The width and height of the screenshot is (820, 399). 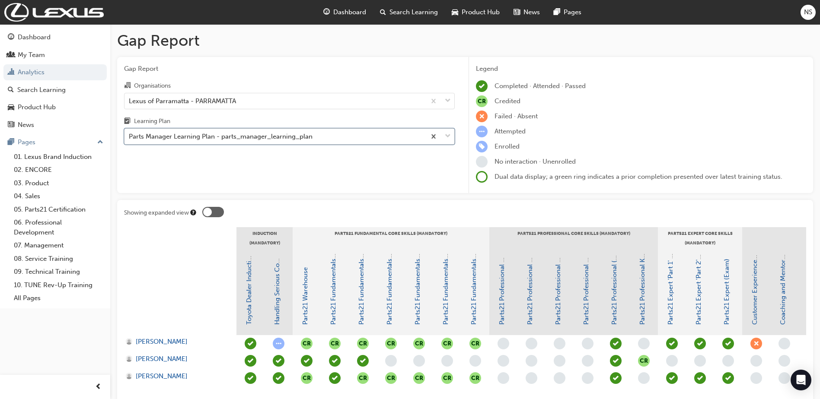 What do you see at coordinates (574, 238) in the screenshot?
I see `div: Parts21 Professional Core Skills (Mandatory)` at bounding box center [574, 238].